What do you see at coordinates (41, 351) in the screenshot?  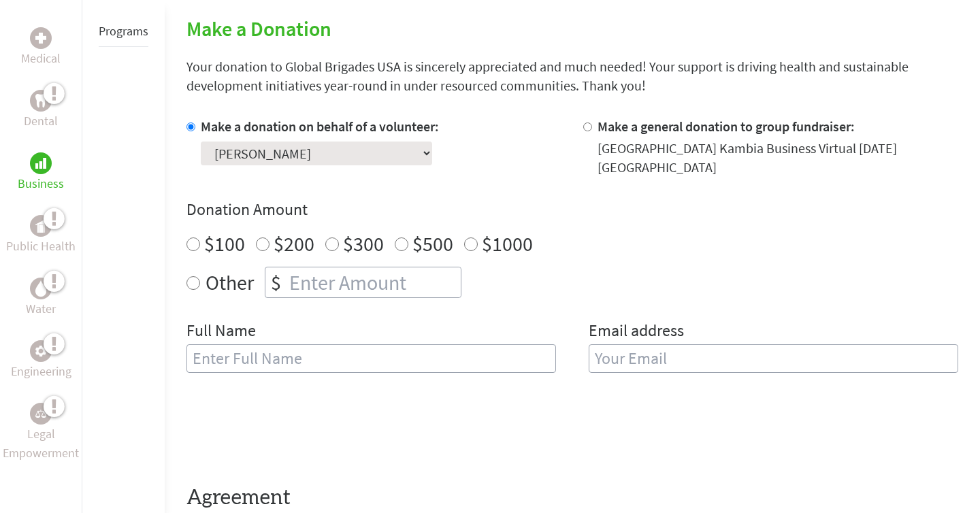 I see `div: Engineering` at bounding box center [41, 351].